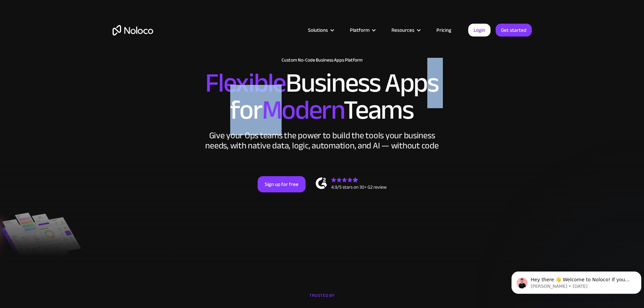 This screenshot has width=644, height=308. What do you see at coordinates (322, 140) in the screenshot?
I see `div: Give your Ops teams the power to build the tools your business needs, with native data, logic, au...` at bounding box center [322, 140].